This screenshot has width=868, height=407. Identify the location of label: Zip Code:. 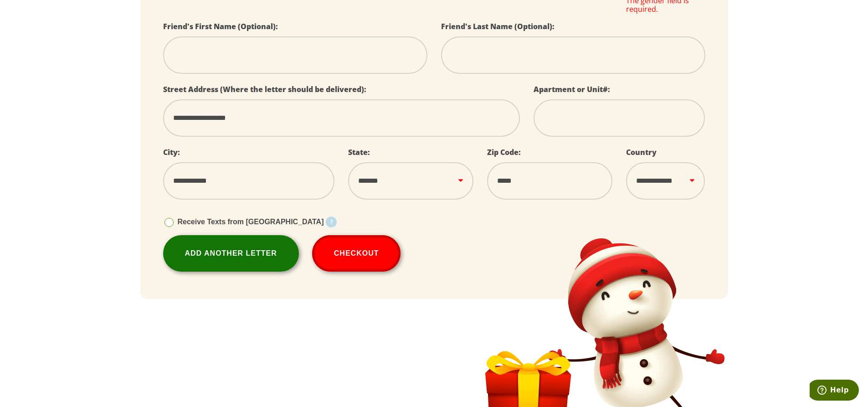
(504, 153).